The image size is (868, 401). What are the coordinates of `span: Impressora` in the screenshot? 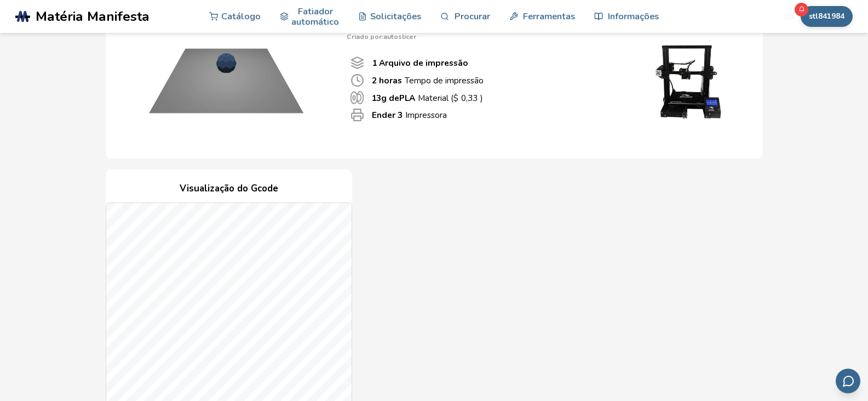 It's located at (357, 114).